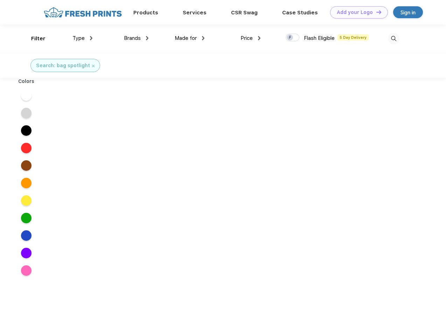  What do you see at coordinates (408, 12) in the screenshot?
I see `a: Sign in` at bounding box center [408, 12].